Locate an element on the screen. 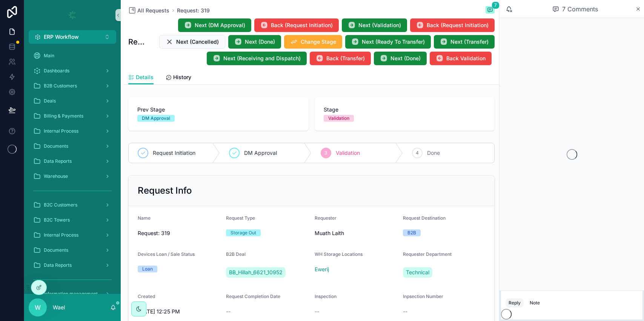 The width and height of the screenshot is (644, 321). button: Next (DM Approval) is located at coordinates (214, 25).